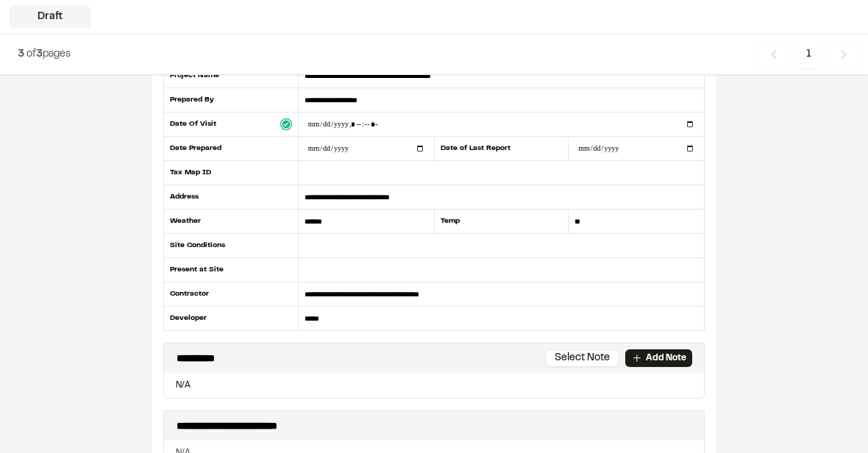 The image size is (868, 453). I want to click on div: Address, so click(231, 197).